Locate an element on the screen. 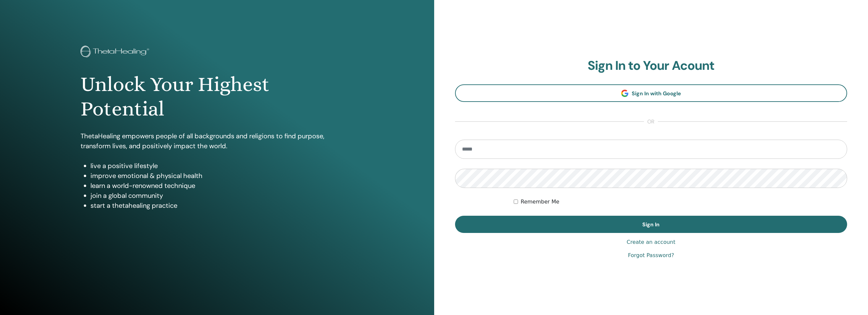  li: start a thetahealing practice is located at coordinates (222, 206).